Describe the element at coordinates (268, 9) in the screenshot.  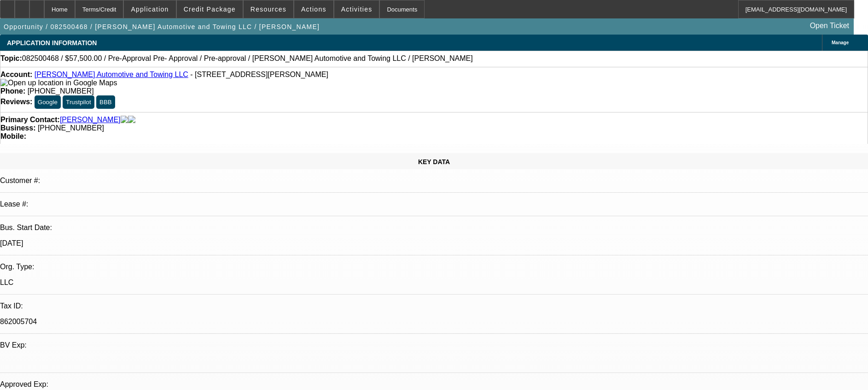
I see `span: Resources` at that location.